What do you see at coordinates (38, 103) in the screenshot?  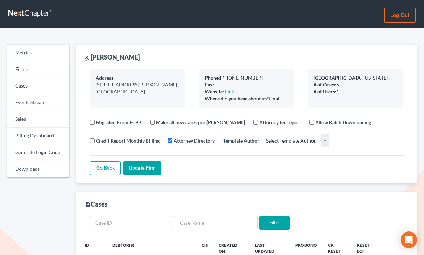 I see `a: Events Stream` at bounding box center [38, 103].